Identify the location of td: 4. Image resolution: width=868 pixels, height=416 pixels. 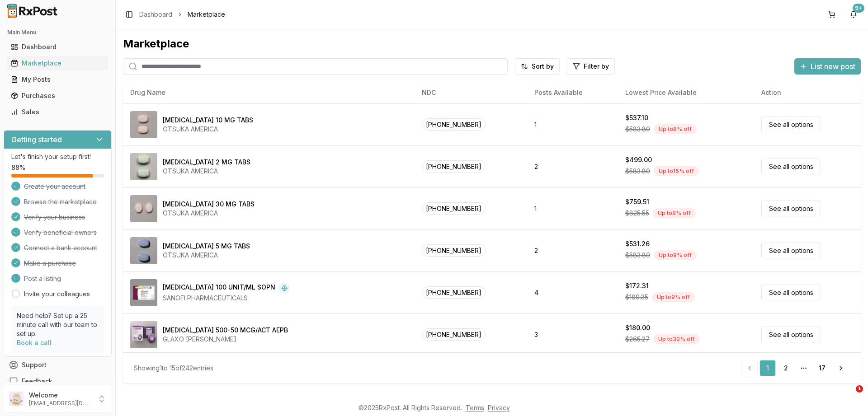
(573, 292).